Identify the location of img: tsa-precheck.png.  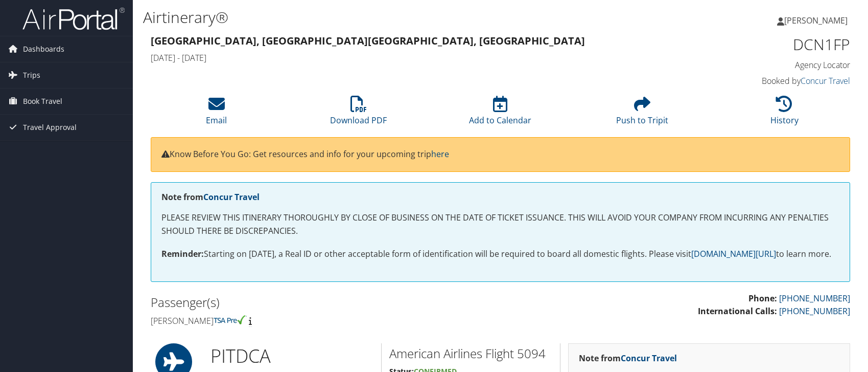
(230, 320).